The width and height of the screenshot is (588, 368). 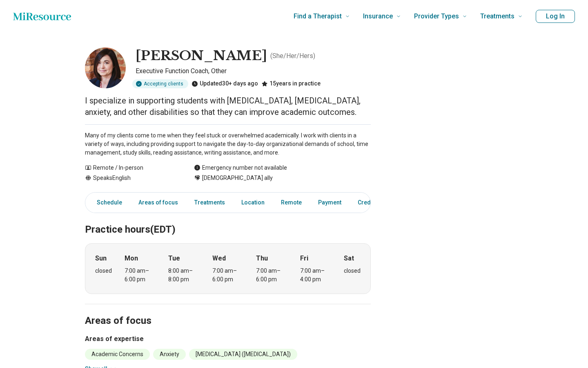 I want to click on a: Areas of focus, so click(x=158, y=203).